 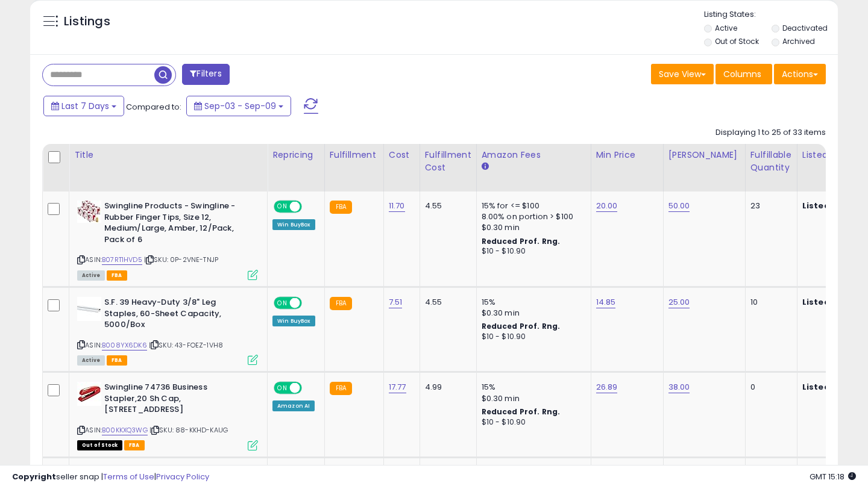 I want to click on label: Deactivated, so click(x=805, y=27).